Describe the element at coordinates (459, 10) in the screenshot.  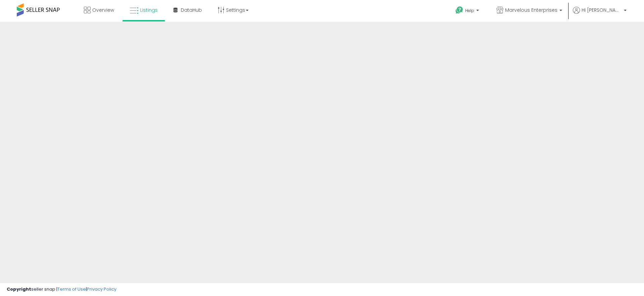
I see `i: Get Help` at that location.